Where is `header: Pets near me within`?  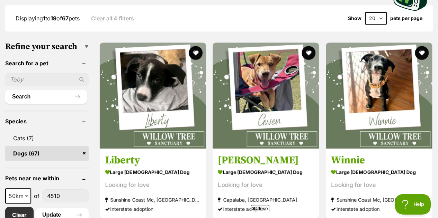 header: Pets near me within is located at coordinates (47, 179).